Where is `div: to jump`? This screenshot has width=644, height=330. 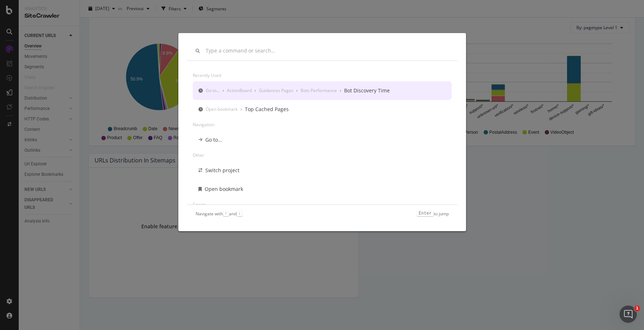 div: to jump is located at coordinates (432, 213).